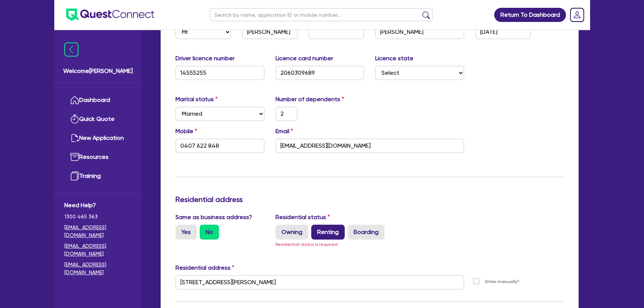  What do you see at coordinates (98, 217) in the screenshot?
I see `span: 1300 465 363` at bounding box center [98, 217].